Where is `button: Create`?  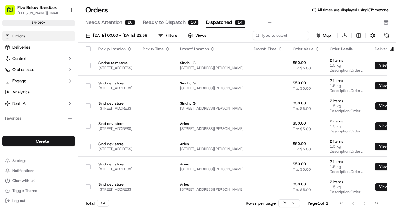
button: Create is located at coordinates (39, 141).